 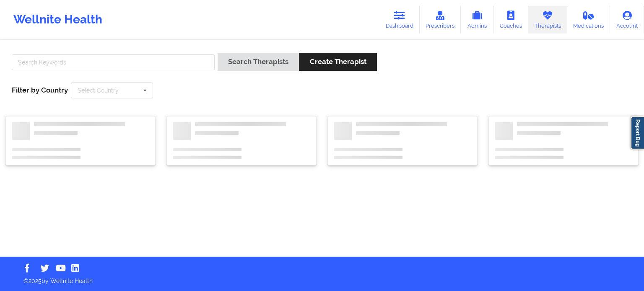 What do you see at coordinates (98, 90) in the screenshot?
I see `div: Select Country` at bounding box center [98, 90].